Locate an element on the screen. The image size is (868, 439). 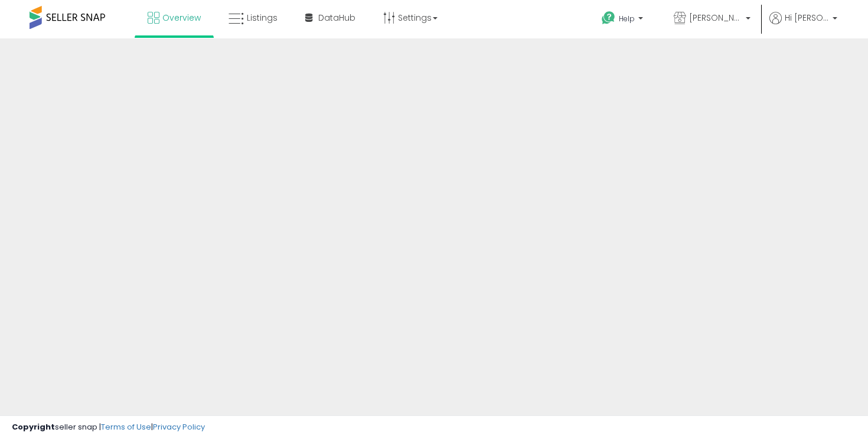
span: Overview is located at coordinates (181, 18).